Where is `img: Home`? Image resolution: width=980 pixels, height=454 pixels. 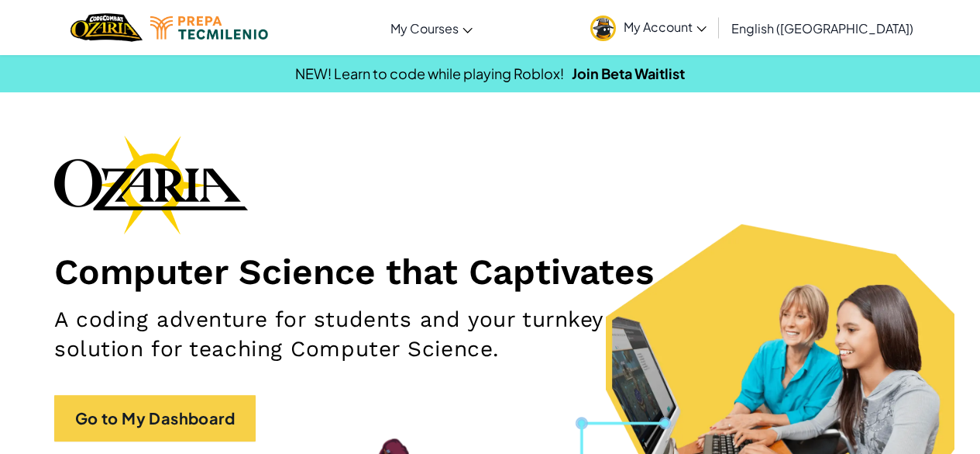
img: Home is located at coordinates (106, 27).